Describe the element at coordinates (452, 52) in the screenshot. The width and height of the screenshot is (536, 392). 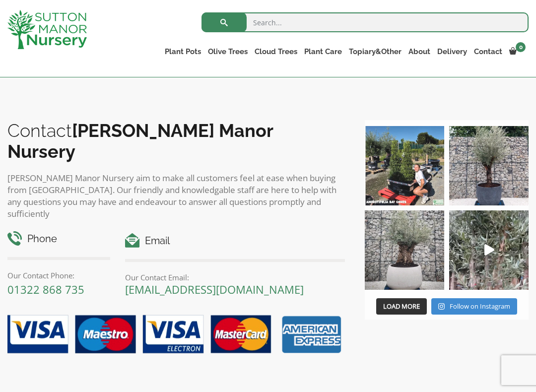
I see `a: Delivery` at that location.